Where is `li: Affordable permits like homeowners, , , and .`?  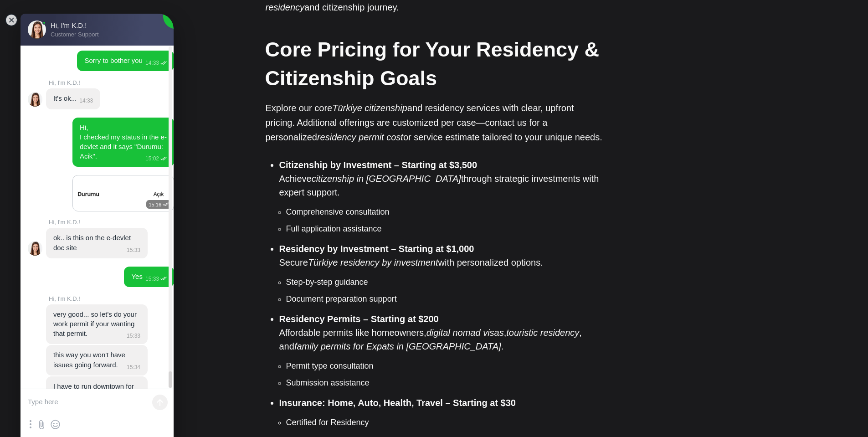
li: Affordable permits like homeowners, , , and . is located at coordinates (441, 350).